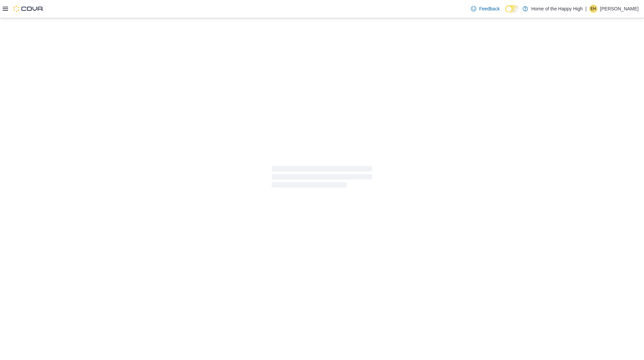 The image size is (644, 360). I want to click on span: EH, so click(593, 9).